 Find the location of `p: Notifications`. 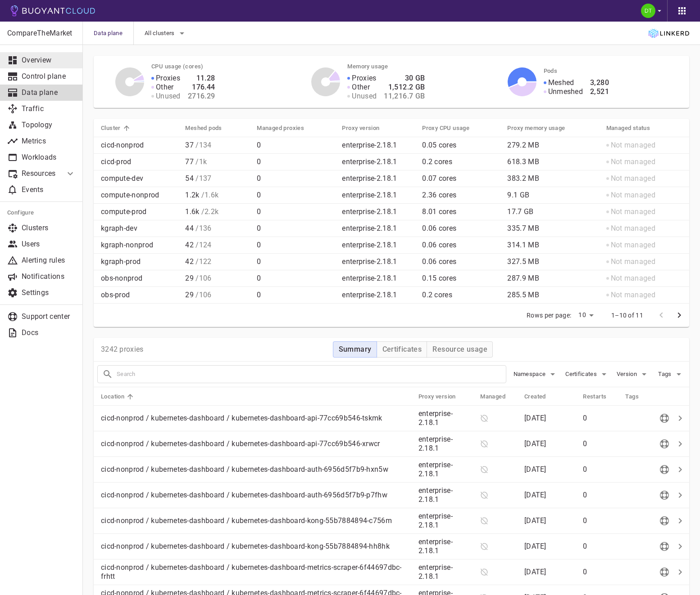

p: Notifications is located at coordinates (48, 277).